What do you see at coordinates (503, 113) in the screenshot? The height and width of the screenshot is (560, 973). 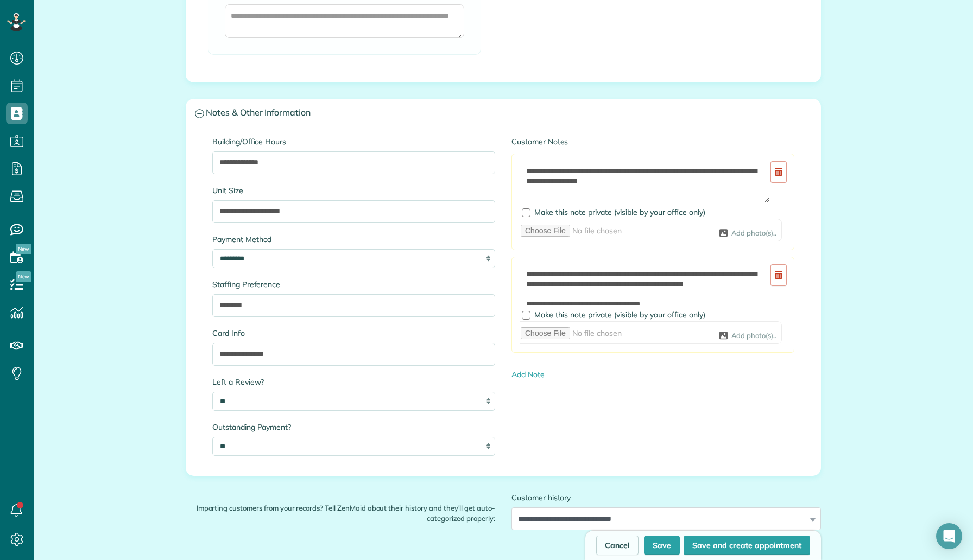 I see `h3: Notes & Other Information` at bounding box center [503, 113].